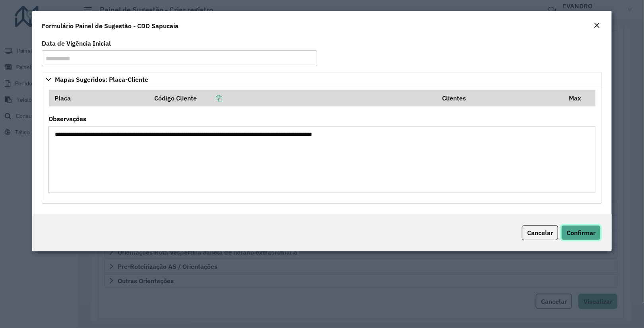  What do you see at coordinates (500, 98) in the screenshot?
I see `th: Clientes` at bounding box center [500, 98].